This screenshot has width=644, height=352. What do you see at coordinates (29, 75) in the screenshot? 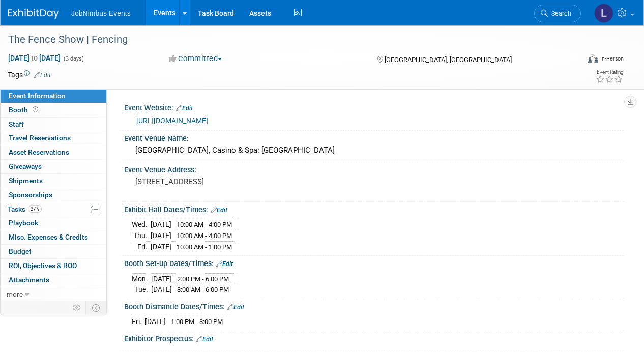
I see `td: Tags` at bounding box center [29, 75].